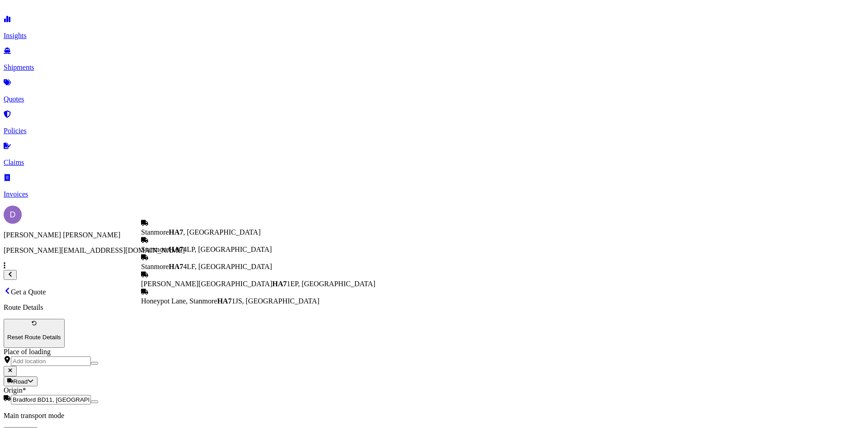 This screenshot has width=868, height=428. What do you see at coordinates (434, 131) in the screenshot?
I see `p: Policies` at bounding box center [434, 131].